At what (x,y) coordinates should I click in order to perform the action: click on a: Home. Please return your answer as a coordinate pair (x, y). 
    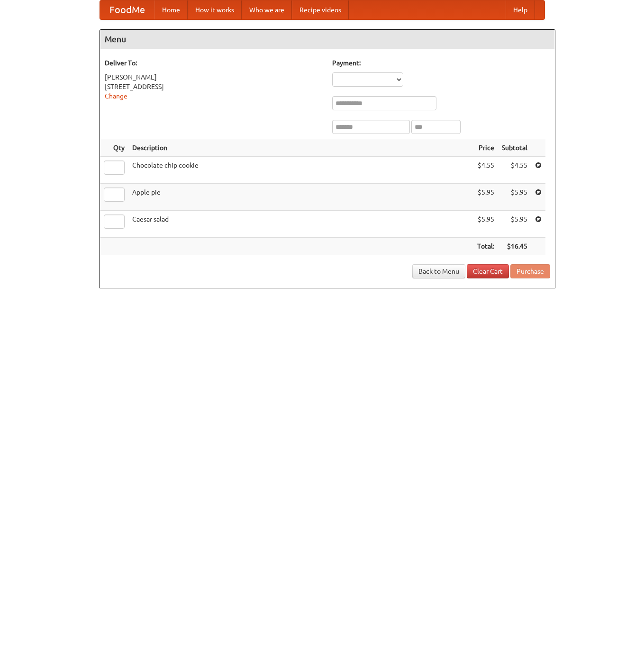
    Looking at the image, I should click on (171, 10).